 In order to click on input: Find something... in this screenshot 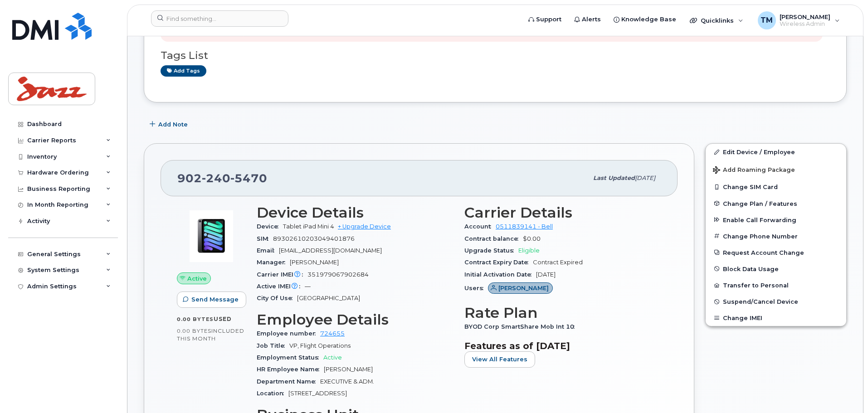, I will do `click(219, 18)`.